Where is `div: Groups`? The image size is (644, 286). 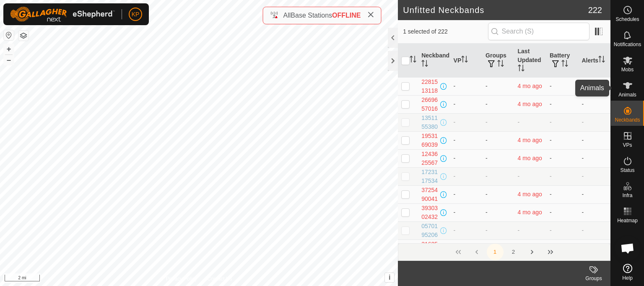 div: Groups is located at coordinates (594, 279).